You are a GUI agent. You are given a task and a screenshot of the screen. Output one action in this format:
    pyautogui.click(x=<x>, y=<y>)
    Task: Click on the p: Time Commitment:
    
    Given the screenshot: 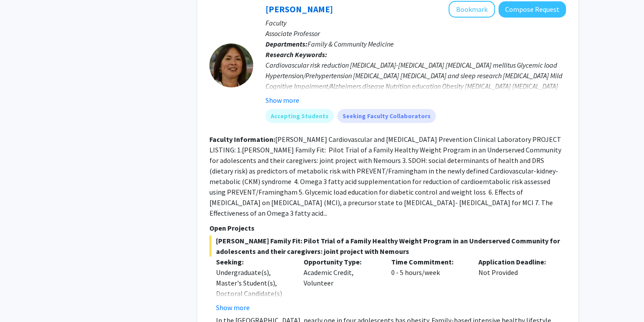 What is the action you would take?
    pyautogui.click(x=428, y=261)
    